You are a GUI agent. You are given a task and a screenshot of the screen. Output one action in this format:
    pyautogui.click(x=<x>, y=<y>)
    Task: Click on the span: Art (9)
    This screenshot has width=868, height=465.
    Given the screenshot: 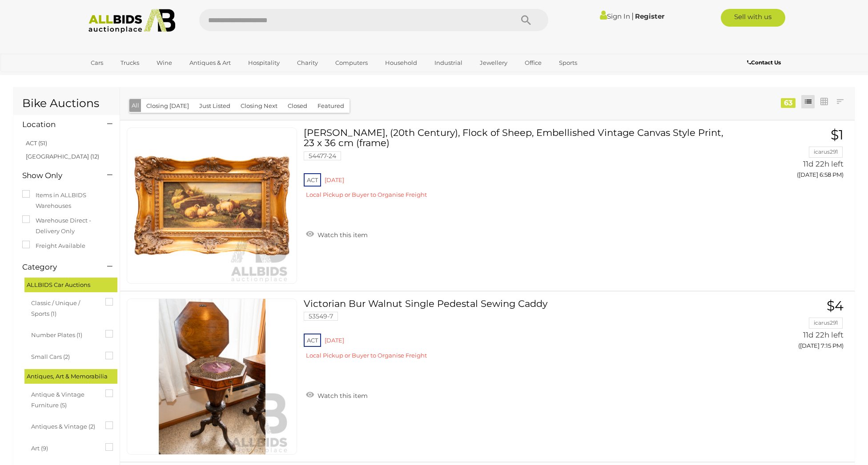 What is the action you would take?
    pyautogui.click(x=65, y=447)
    